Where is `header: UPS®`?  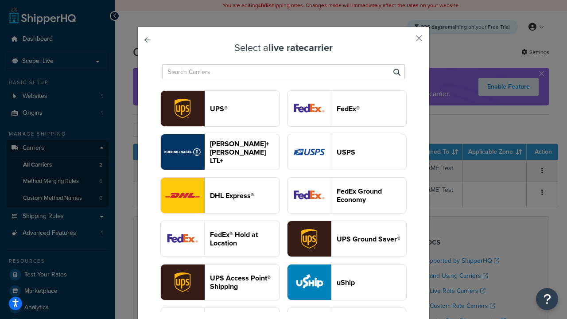 header: UPS® is located at coordinates (244, 109).